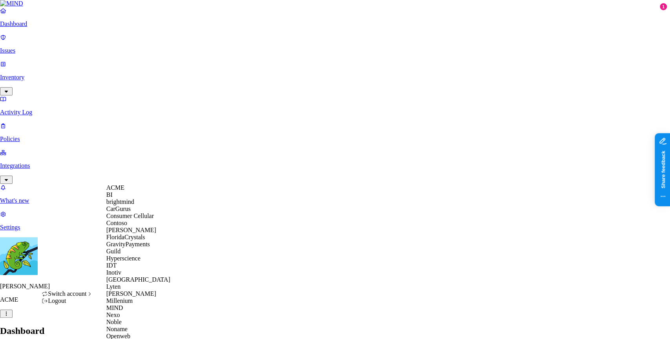 The height and width of the screenshot is (339, 670). Describe the element at coordinates (118, 208) in the screenshot. I see `span: CarGurus` at that location.